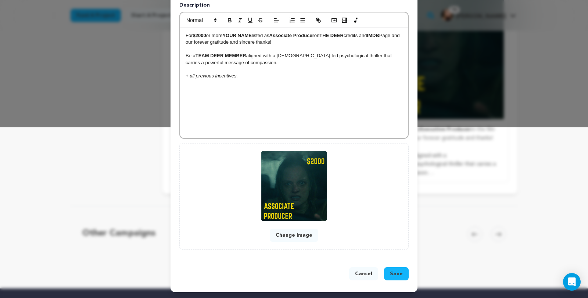  I want to click on strong: IMDB, so click(373, 35).